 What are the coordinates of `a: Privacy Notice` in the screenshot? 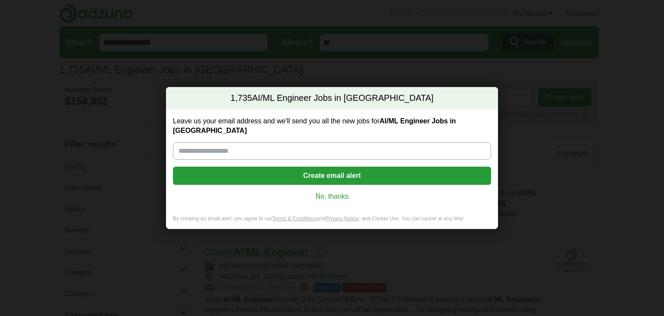 It's located at (342, 218).